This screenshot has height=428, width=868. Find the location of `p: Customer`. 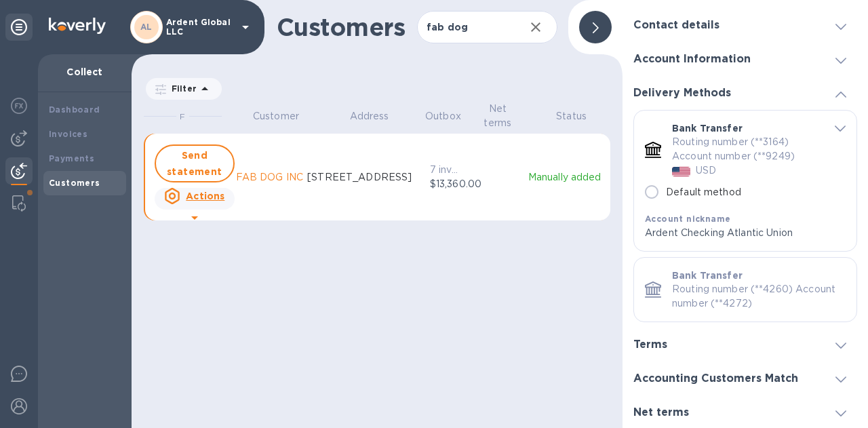

p: Customer is located at coordinates (276, 116).